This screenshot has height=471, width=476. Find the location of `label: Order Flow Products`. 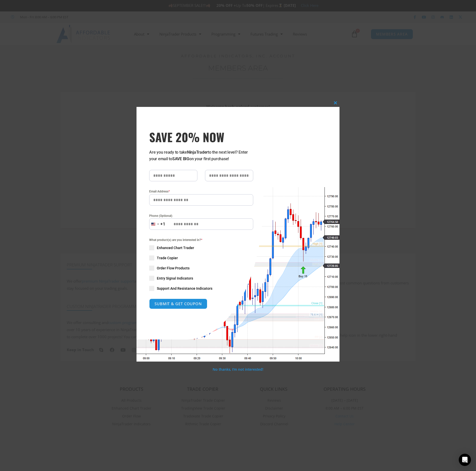

label: Order Flow Products is located at coordinates (201, 268).